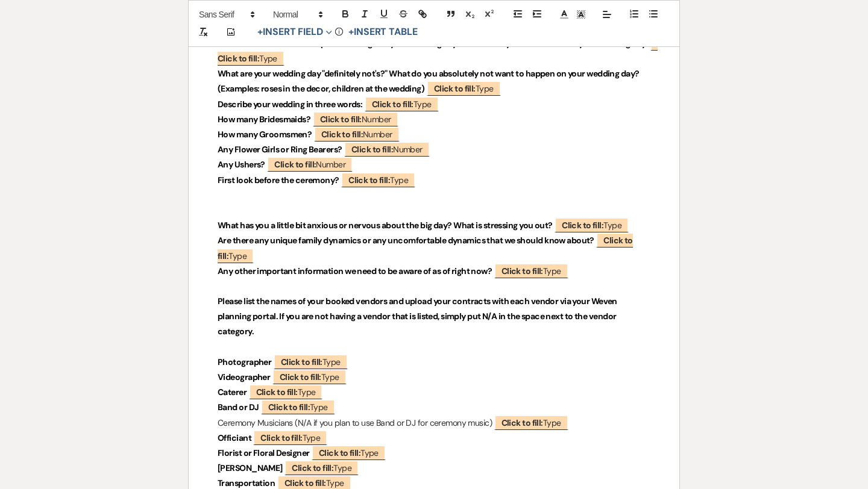 Image resolution: width=868 pixels, height=489 pixels. I want to click on span: Text Color, so click(564, 14).